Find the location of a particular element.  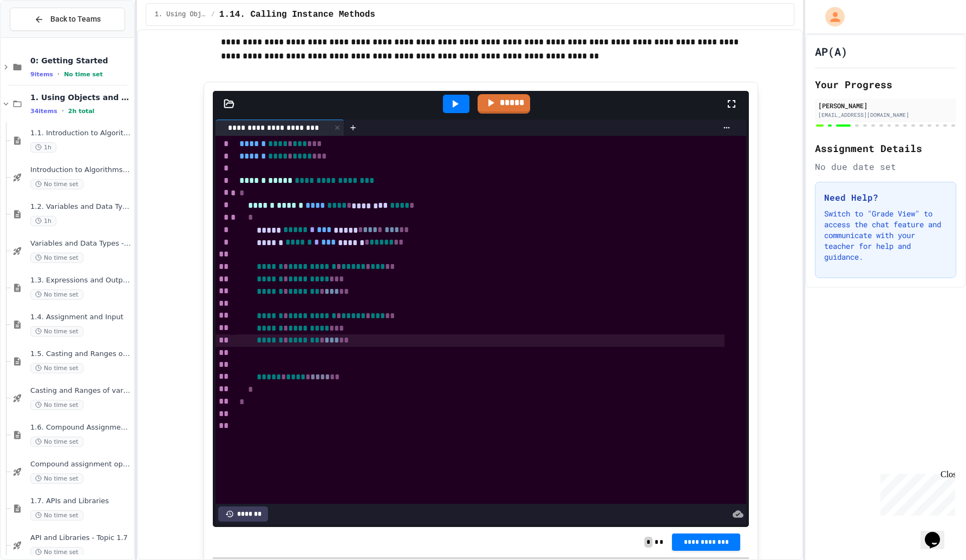

span: 1.14. Calling Instance Methods is located at coordinates (298, 15).